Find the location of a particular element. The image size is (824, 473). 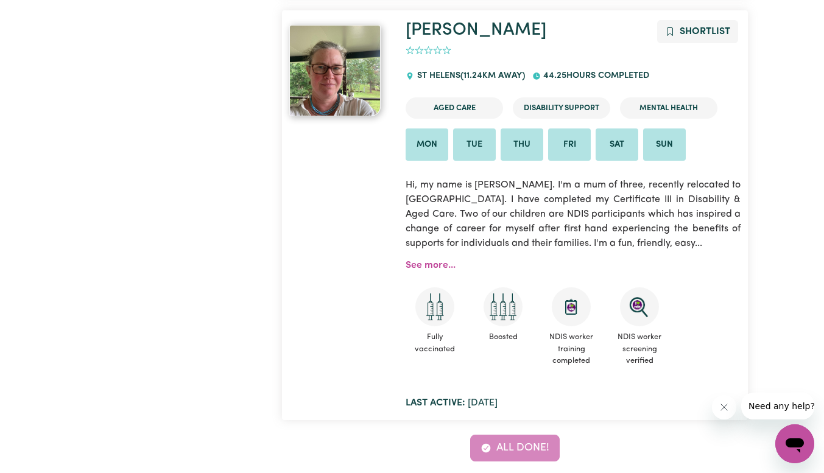

li: Mental Health is located at coordinates (669, 108).